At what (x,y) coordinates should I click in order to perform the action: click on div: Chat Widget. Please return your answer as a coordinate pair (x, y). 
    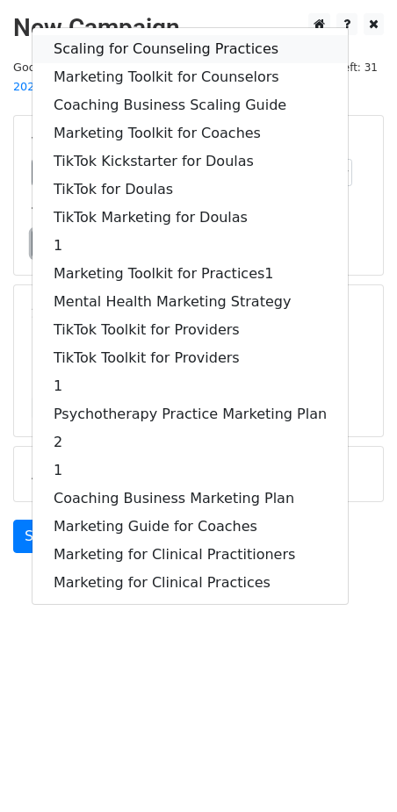
    Looking at the image, I should click on (353, 770).